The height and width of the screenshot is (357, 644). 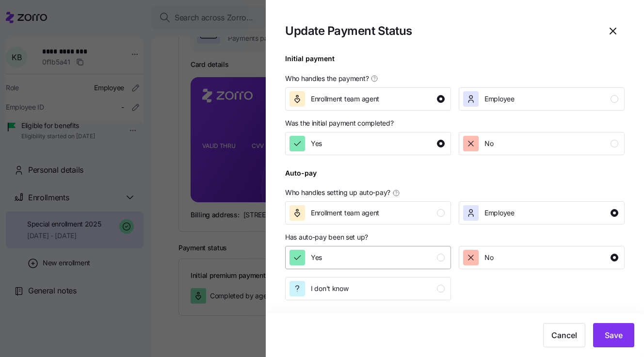 What do you see at coordinates (564, 335) in the screenshot?
I see `span: Cancel` at bounding box center [564, 335].